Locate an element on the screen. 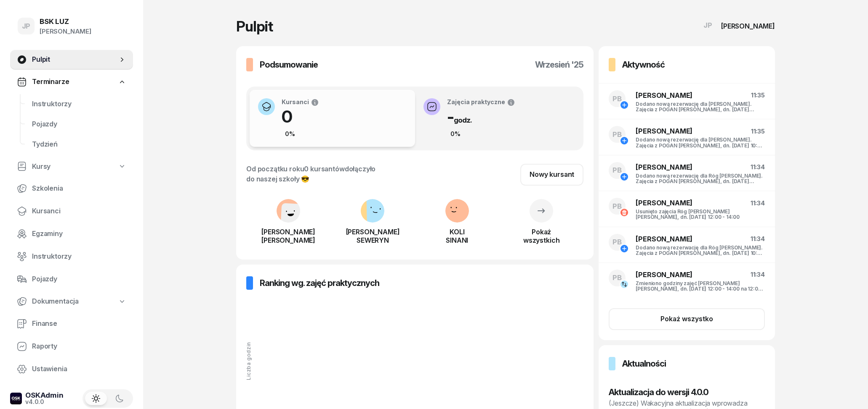 This screenshot has height=409, width=868. a: Kursy is located at coordinates (72, 167).